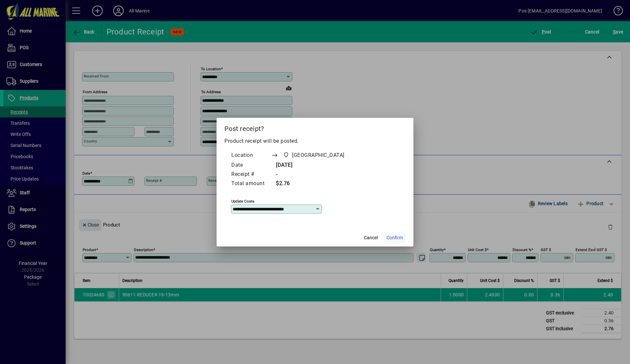 This screenshot has height=364, width=630. I want to click on td: $2.76, so click(314, 184).